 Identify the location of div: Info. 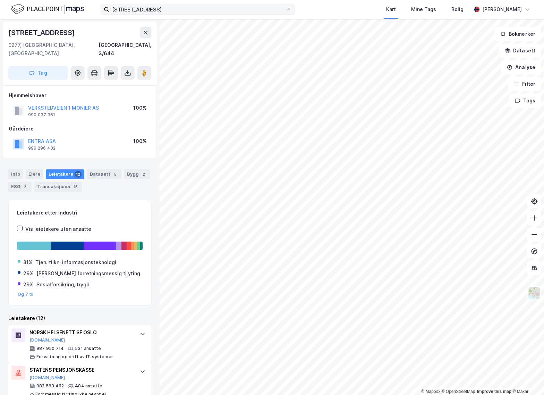
(16, 174).